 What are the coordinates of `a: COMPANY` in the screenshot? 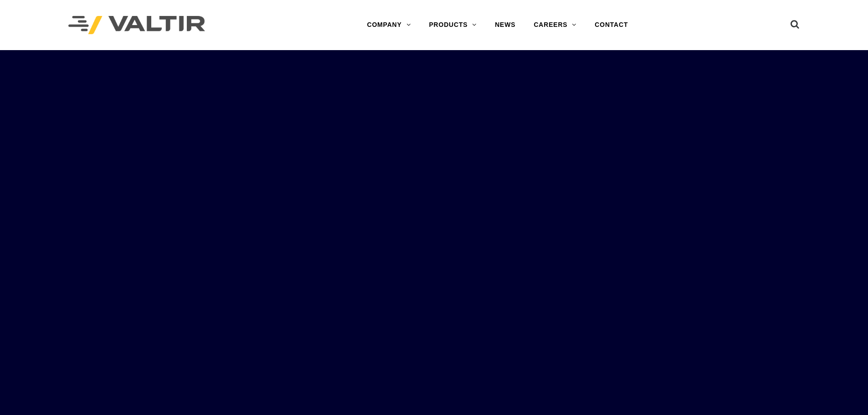 It's located at (389, 25).